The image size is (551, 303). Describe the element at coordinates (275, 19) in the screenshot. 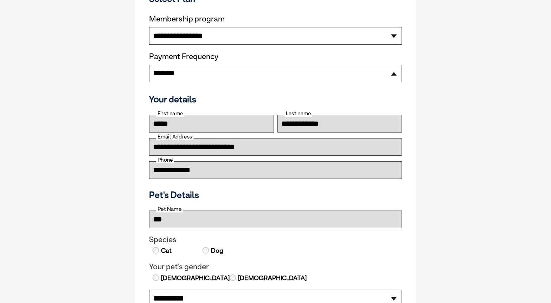

I see `label: Membership program` at that location.